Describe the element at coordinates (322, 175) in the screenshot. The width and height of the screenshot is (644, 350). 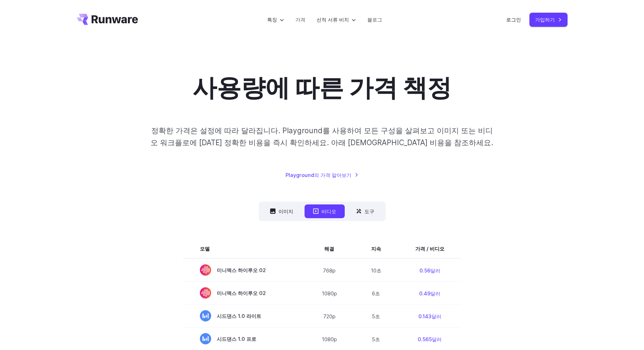
I see `a: Playground의 가격 알아보기` at that location.